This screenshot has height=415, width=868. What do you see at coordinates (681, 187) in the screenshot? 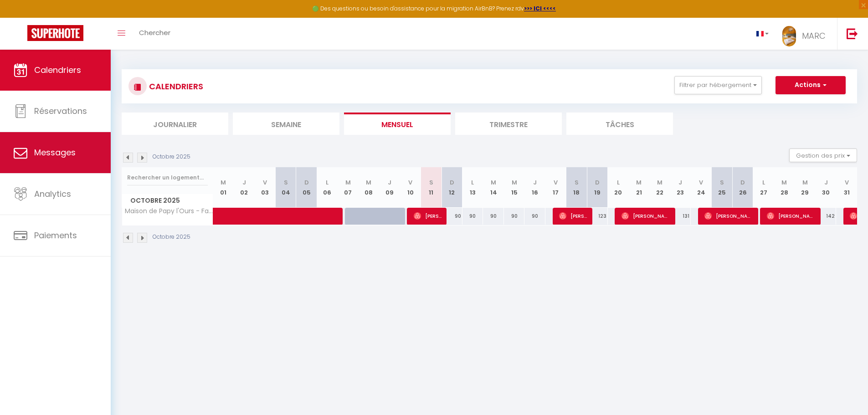
I see `th: 23` at bounding box center [681, 187].